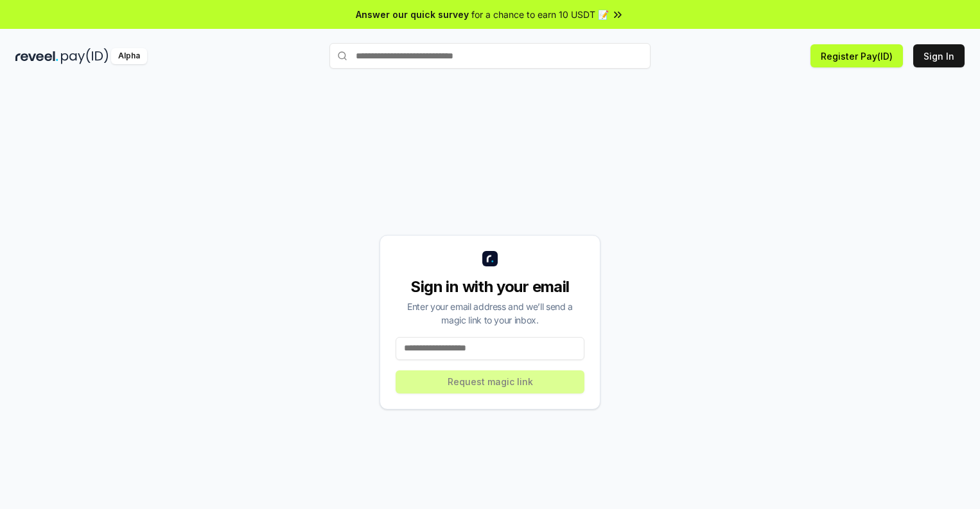 Image resolution: width=980 pixels, height=509 pixels. What do you see at coordinates (412, 14) in the screenshot?
I see `span: Answer our quick survey` at bounding box center [412, 14].